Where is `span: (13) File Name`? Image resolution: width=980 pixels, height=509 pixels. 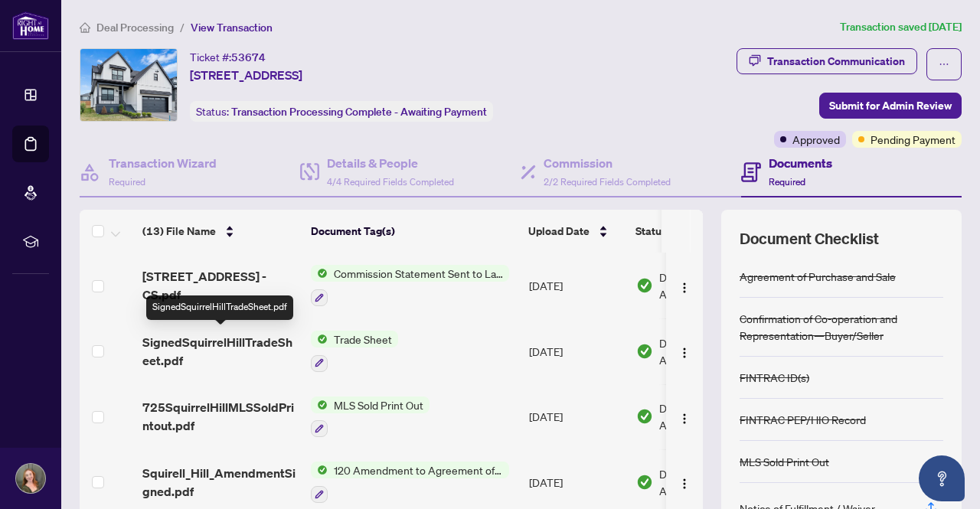
span: (13) File Name is located at coordinates (180, 231).